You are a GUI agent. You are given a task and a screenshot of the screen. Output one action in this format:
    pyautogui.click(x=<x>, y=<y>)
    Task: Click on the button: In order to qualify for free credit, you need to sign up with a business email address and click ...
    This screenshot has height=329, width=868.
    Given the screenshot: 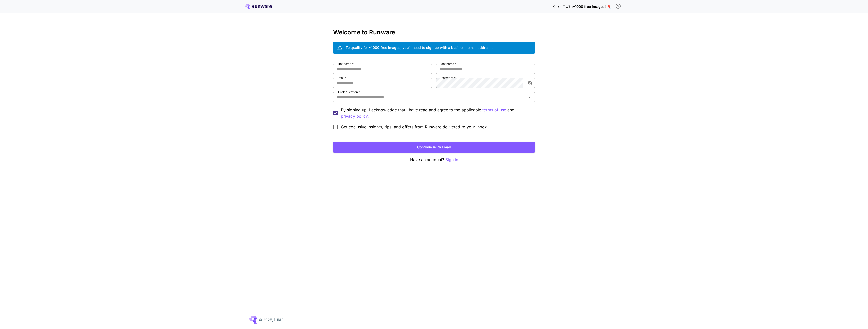 What is the action you would take?
    pyautogui.click(x=618, y=6)
    